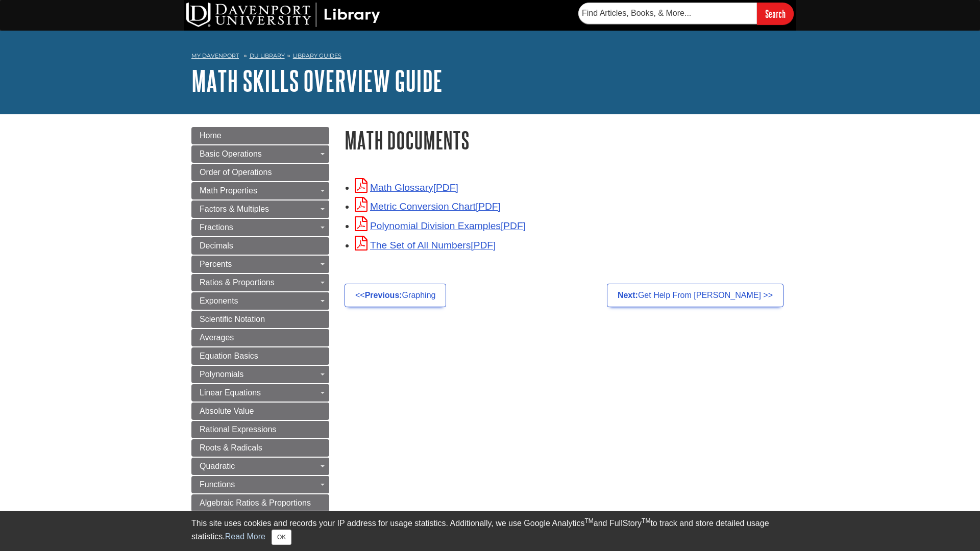  I want to click on h1: Math Documents, so click(567, 140).